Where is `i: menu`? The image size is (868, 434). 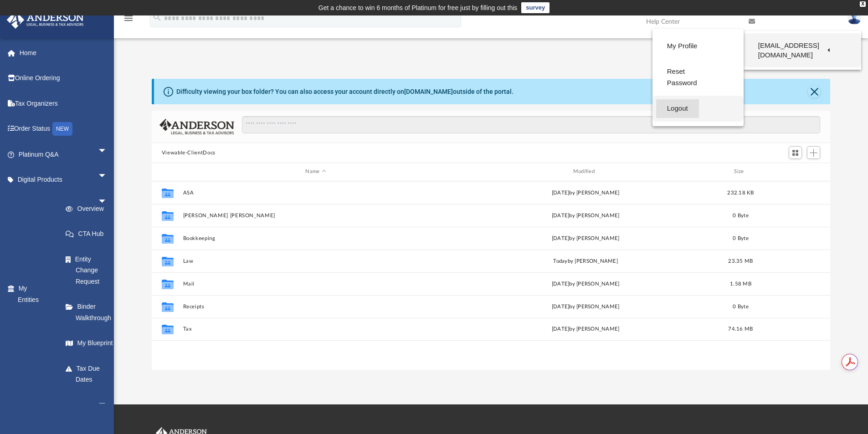 i: menu is located at coordinates (129, 18).